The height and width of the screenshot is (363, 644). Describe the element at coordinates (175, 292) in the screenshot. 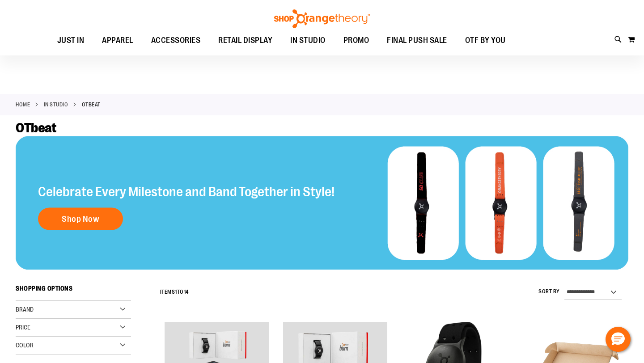

I see `h2: Items to` at that location.